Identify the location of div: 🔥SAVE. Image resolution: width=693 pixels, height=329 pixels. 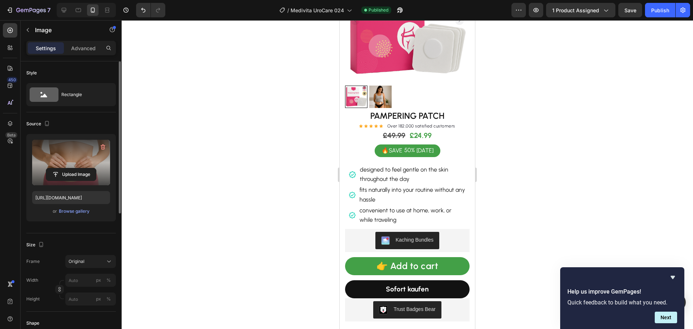
(52, 130).